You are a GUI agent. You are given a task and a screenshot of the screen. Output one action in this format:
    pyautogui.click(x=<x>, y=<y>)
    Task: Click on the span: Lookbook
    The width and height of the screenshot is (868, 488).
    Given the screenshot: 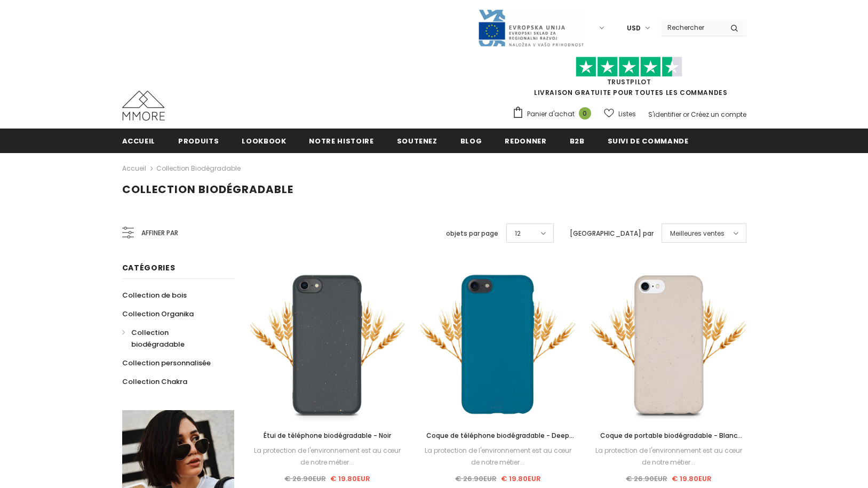 What is the action you would take?
    pyautogui.click(x=264, y=141)
    